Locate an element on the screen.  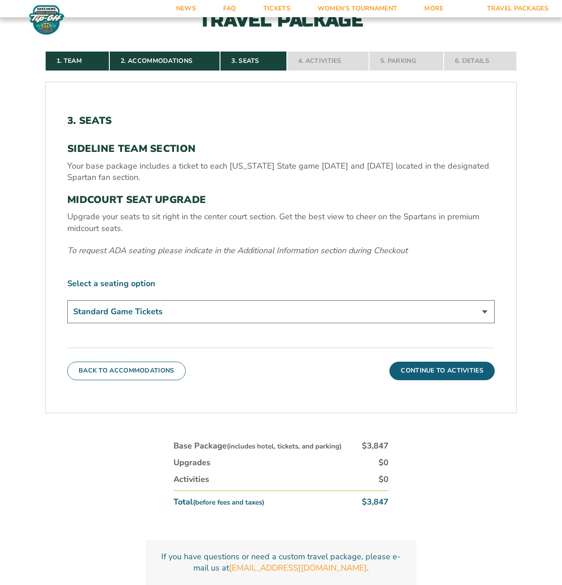
a: 2. Accommodations is located at coordinates (165, 61).